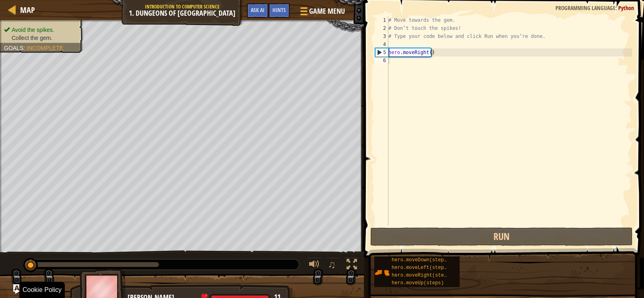  What do you see at coordinates (382, 20) in the screenshot?
I see `div: 1` at bounding box center [382, 20].